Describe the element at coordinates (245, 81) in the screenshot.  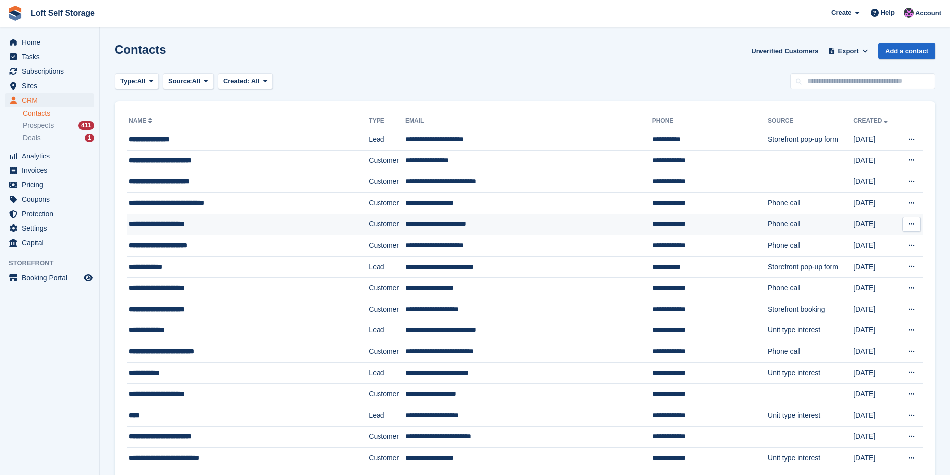
I see `button: Created: All` at that location.